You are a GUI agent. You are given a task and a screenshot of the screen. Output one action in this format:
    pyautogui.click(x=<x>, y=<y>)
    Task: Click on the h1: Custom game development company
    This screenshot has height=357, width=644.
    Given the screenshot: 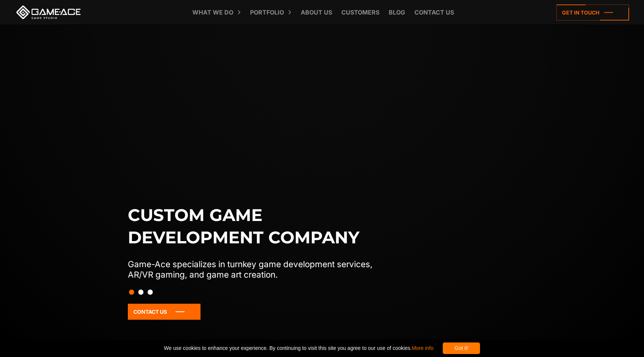 What is the action you would take?
    pyautogui.click(x=258, y=226)
    